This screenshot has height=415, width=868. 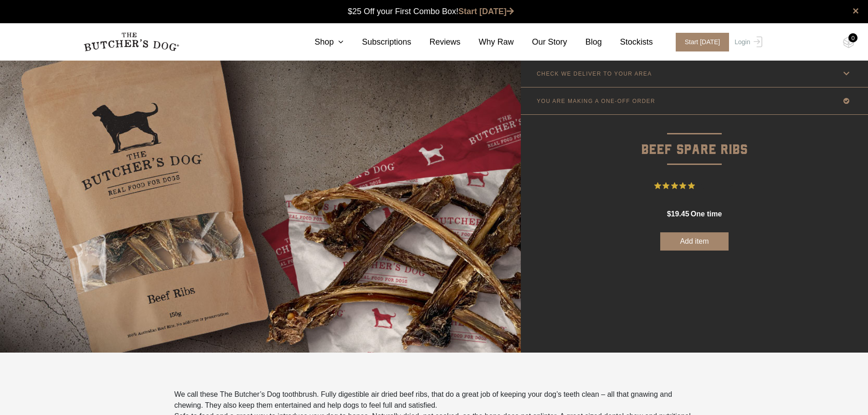 I want to click on a: Reviews, so click(x=436, y=42).